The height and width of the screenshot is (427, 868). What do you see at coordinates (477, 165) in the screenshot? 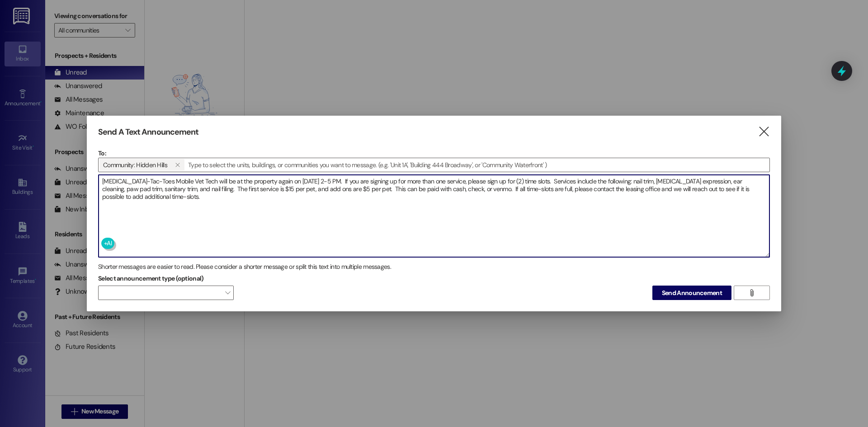
I see `input: Type to select the units, buildings, or communities you want to message. (e.g. 'Unit 1A', 'Buildi...` at bounding box center [477, 165].